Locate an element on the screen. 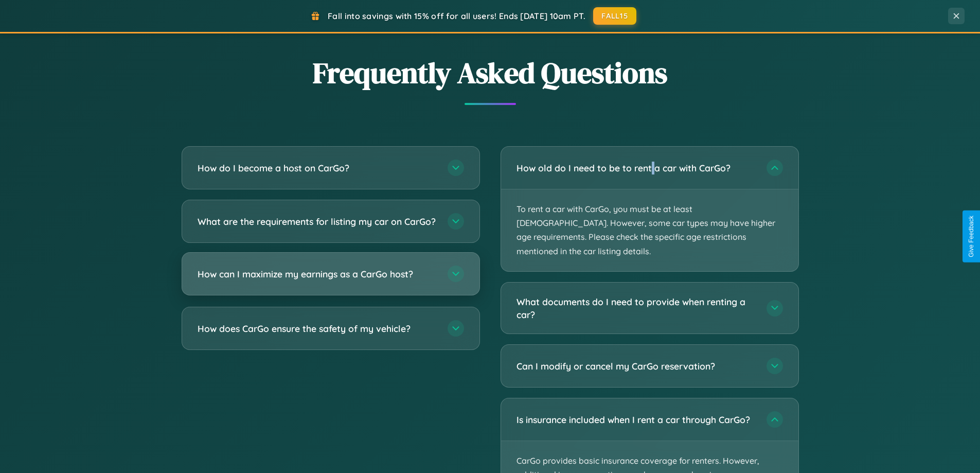  h2: Frequently Asked Questions is located at coordinates (490, 73).